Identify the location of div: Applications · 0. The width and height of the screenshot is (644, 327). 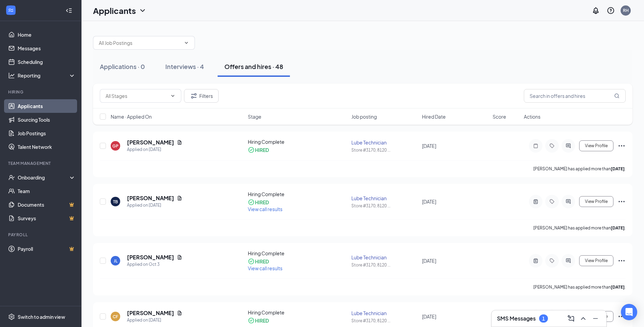
(122, 66).